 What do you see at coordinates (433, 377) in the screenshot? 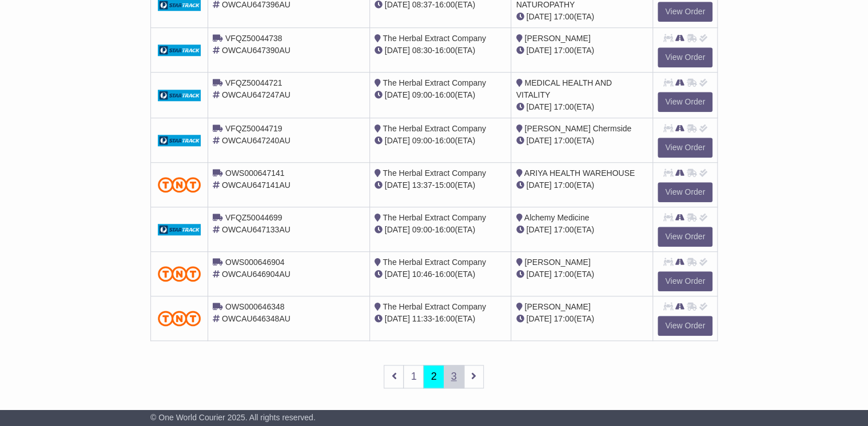
I see `a: 2` at bounding box center [433, 377].